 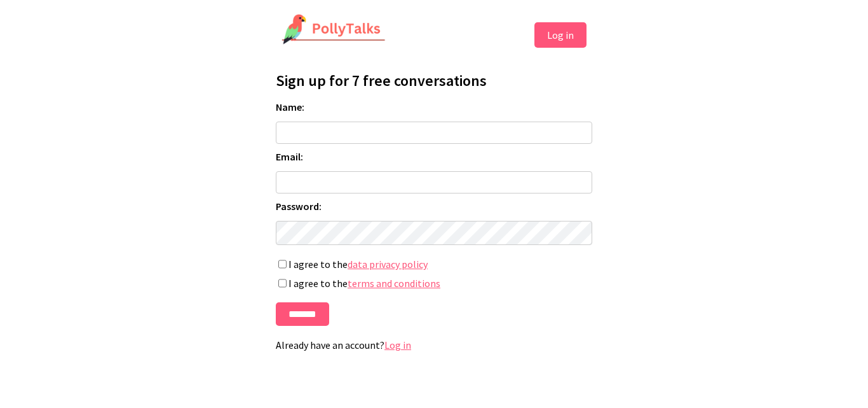 I want to click on h1: Sign up for 7 free conversations, so click(x=434, y=80).